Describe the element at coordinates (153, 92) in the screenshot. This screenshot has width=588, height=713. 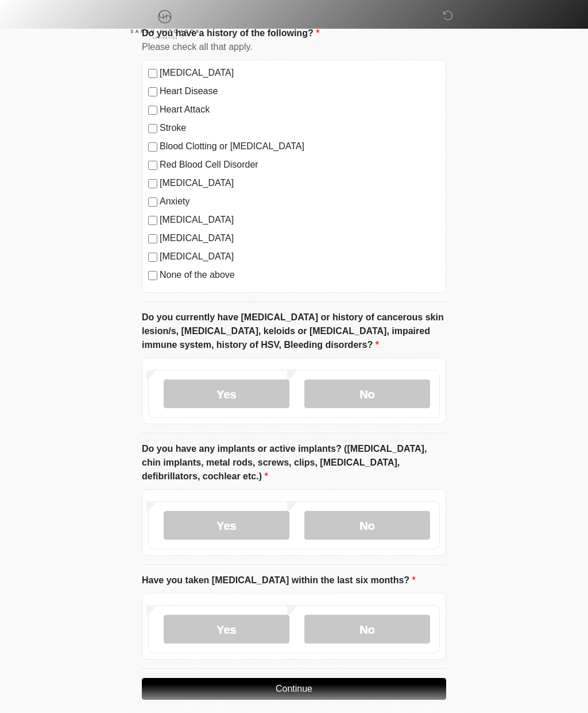
I see `input: Heart Disease` at that location.